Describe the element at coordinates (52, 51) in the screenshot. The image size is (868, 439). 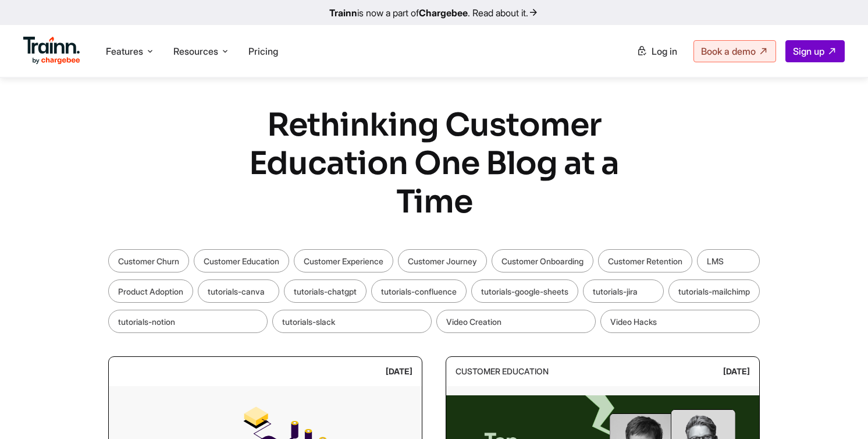
I see `img: Trainn Logo` at that location.